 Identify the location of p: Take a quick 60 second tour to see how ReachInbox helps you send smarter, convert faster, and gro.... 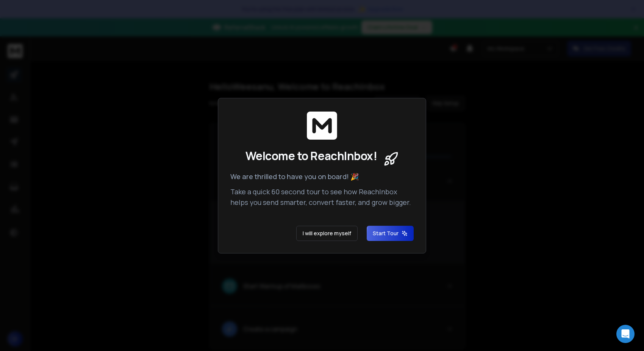
(322, 197).